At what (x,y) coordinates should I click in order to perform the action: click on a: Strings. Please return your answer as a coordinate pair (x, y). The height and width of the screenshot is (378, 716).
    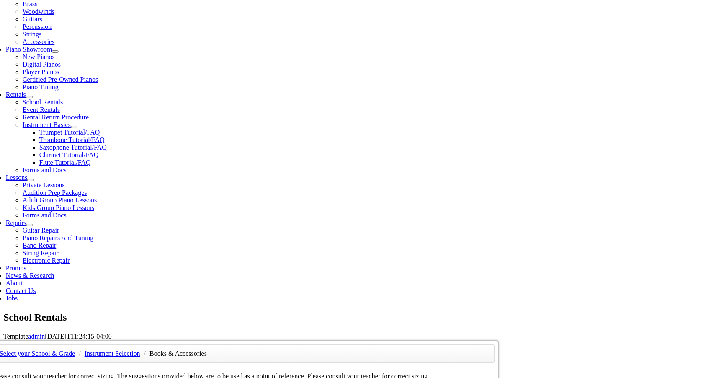
    Looking at the image, I should click on (32, 34).